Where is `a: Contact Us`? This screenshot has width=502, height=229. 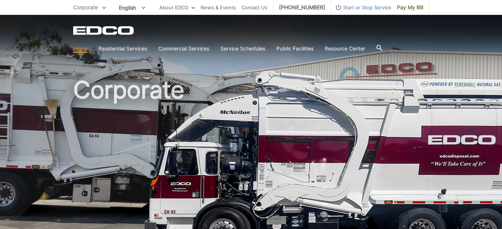
a: Contact Us is located at coordinates (254, 7).